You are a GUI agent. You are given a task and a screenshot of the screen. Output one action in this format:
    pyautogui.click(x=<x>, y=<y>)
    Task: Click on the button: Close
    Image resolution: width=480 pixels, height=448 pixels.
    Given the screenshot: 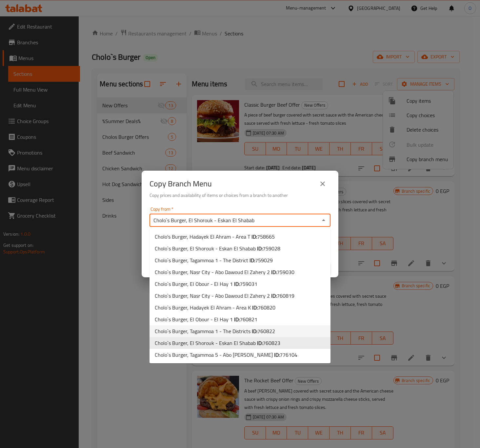 What is the action you would take?
    pyautogui.click(x=324, y=220)
    